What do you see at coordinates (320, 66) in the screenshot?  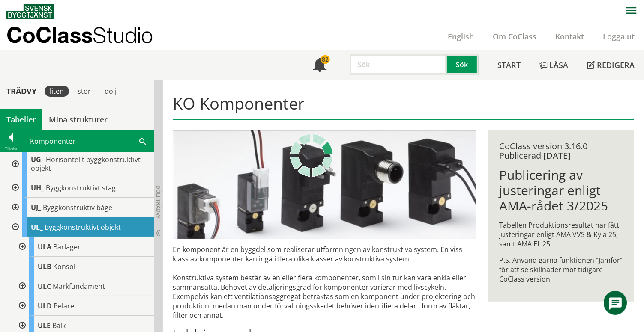 I see `span: Notifikationer` at bounding box center [320, 66].